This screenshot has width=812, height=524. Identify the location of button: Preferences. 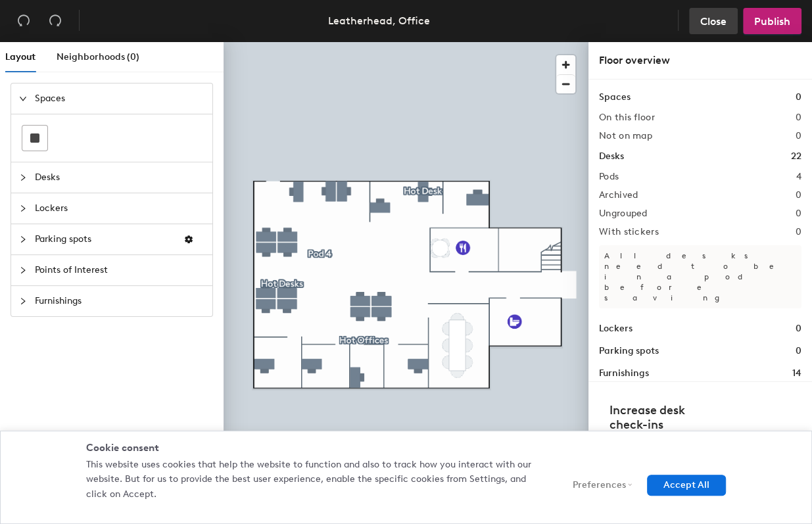
(596, 485).